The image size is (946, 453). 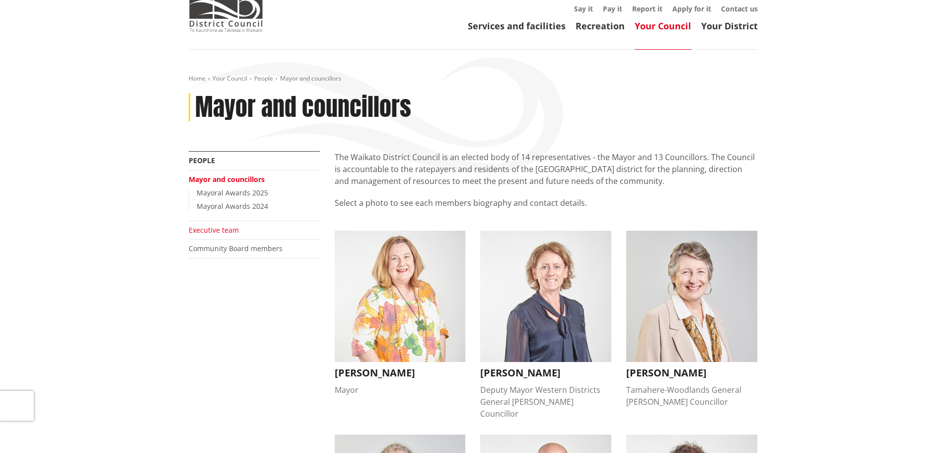 What do you see at coordinates (600, 26) in the screenshot?
I see `a: Recreation` at bounding box center [600, 26].